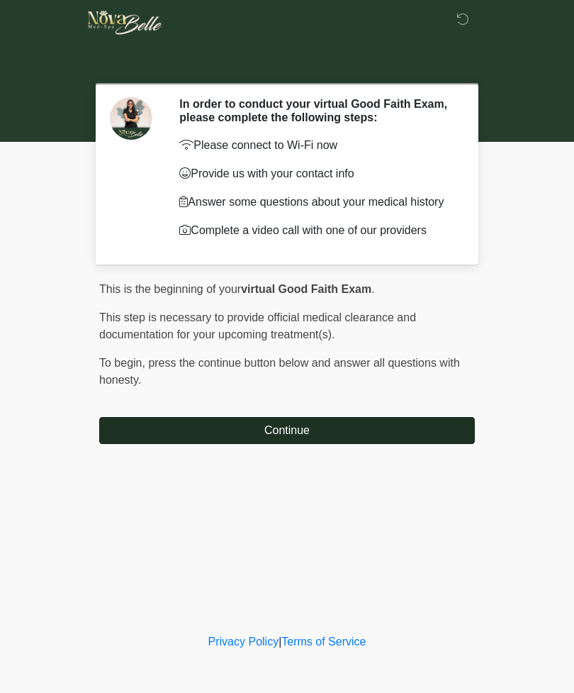 Image resolution: width=574 pixels, height=693 pixels. I want to click on a: Privacy Policy, so click(244, 641).